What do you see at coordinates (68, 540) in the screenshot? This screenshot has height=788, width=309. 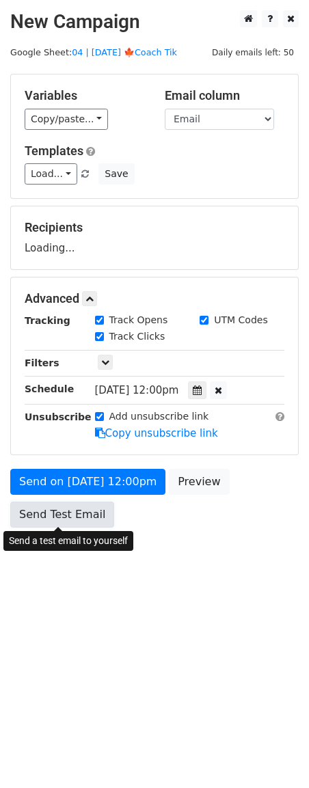 I see `div: Send a test email to yourself` at bounding box center [68, 540].